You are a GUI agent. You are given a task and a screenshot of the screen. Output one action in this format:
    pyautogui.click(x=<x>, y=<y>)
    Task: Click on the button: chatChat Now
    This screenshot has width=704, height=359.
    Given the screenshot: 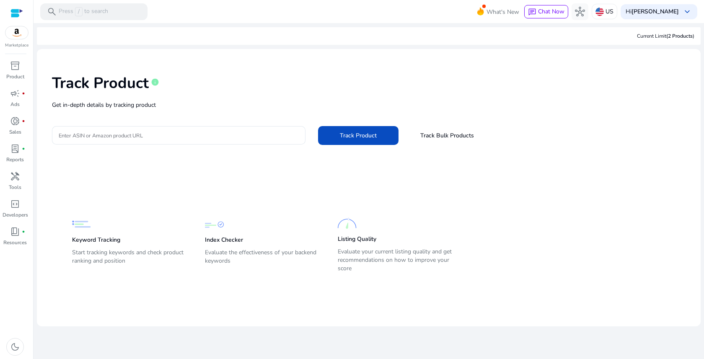 What is the action you would take?
    pyautogui.click(x=546, y=12)
    